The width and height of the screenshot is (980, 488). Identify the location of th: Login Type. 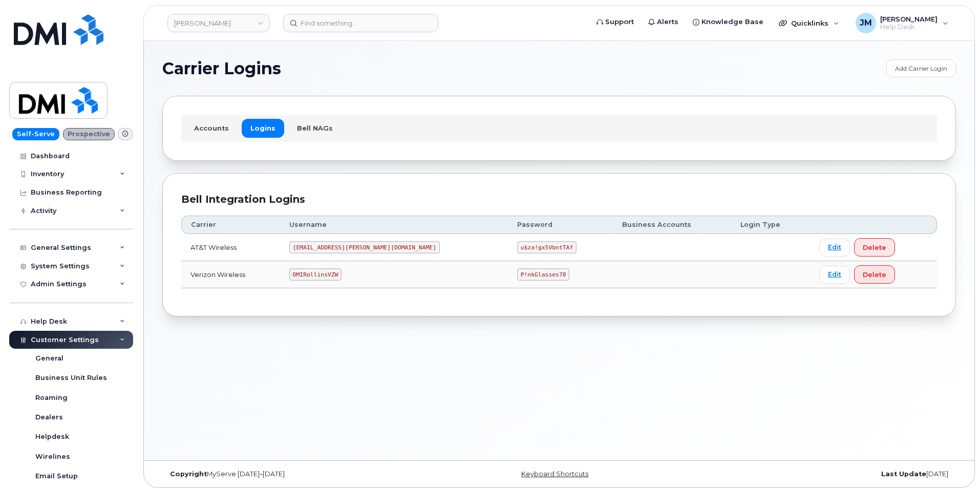
(770, 225).